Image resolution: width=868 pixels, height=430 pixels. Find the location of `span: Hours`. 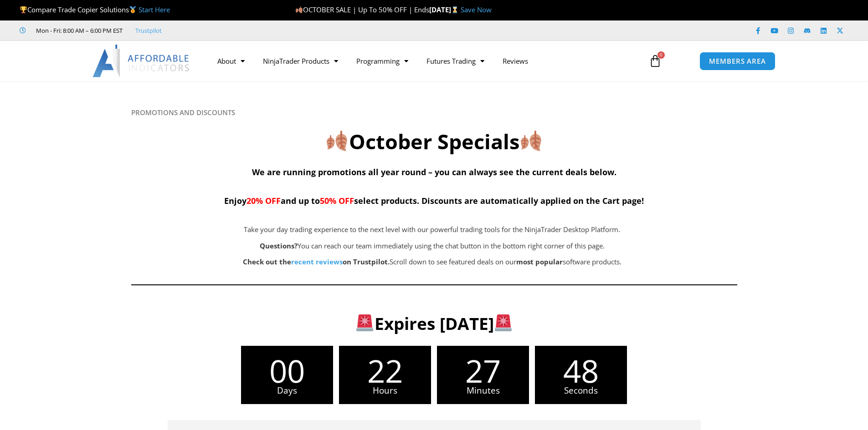

span: Hours is located at coordinates (385, 390).